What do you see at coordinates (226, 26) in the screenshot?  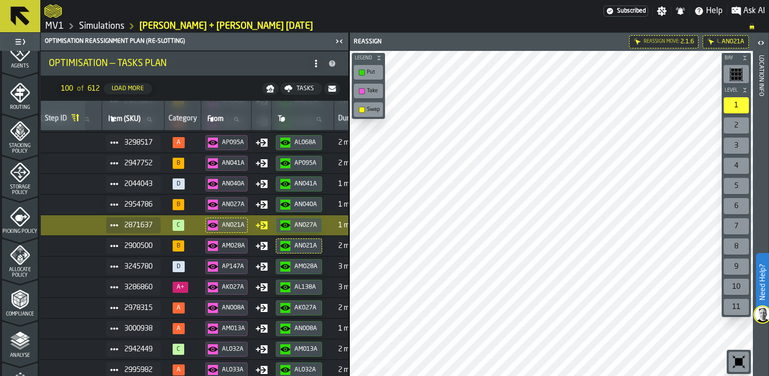 I see `a: link-to-/wh/i/3ccf57d1-1e0c-4a81-a3bb-c2011c5f0d50/simulations/d2d5025c-bd1e-44fe-a0df-b4e81305891e` at bounding box center [226, 26].